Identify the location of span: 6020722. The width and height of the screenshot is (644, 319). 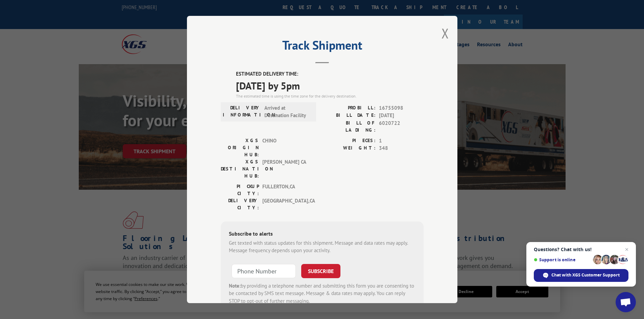
(401, 126).